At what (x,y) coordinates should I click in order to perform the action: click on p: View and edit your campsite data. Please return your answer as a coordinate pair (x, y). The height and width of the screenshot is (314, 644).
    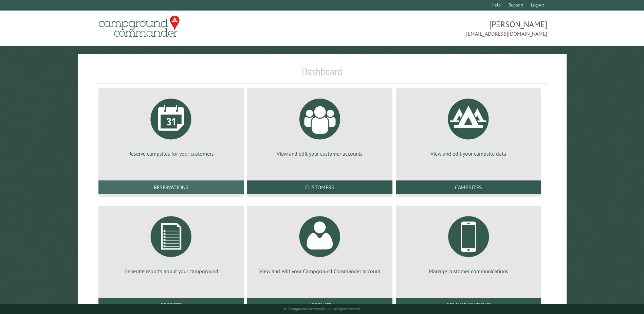
    Looking at the image, I should click on (469, 153).